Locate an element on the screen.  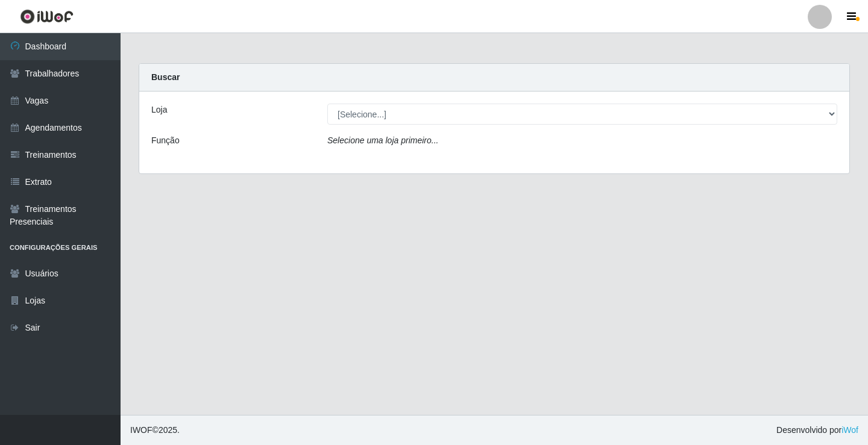
span: IWOF is located at coordinates (141, 430).